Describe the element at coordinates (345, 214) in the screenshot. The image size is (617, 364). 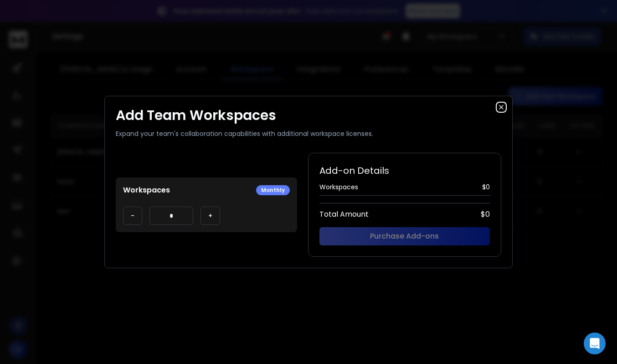
I see `span: Total Amount` at that location.